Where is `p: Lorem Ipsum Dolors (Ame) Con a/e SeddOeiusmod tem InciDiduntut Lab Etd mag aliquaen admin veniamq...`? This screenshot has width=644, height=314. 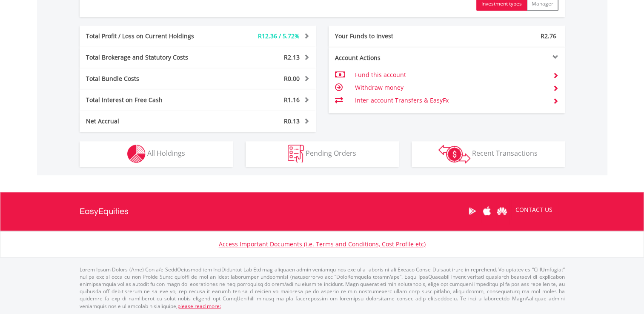
p: Lorem Ipsum Dolors (Ame) Con a/e SeddOeiusmod tem InciDiduntut Lab Etd mag aliquaen admin veniamq... is located at coordinates (322, 288).